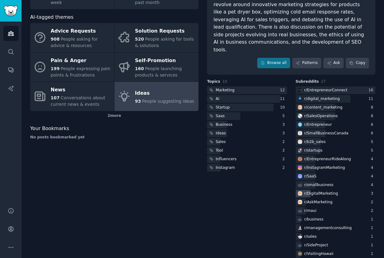 Image resolution: width=384 pixels, height=258 pixels. Describe the element at coordinates (247, 133) in the screenshot. I see `a: Ideas3` at that location.